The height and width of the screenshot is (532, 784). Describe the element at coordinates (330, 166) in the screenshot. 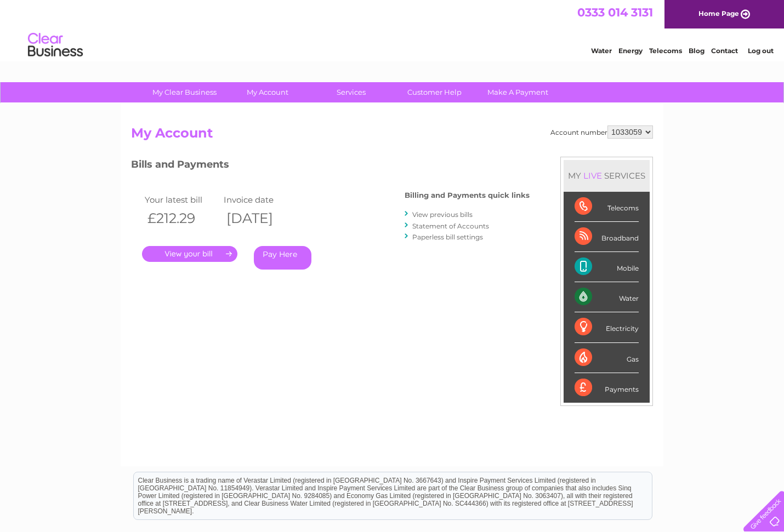

I see `h3: Bills and Payments` at that location.